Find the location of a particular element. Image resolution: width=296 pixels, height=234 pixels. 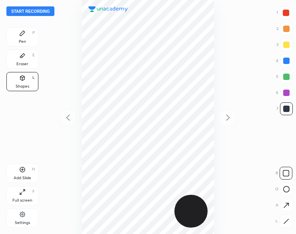

div: P is located at coordinates (34, 33).